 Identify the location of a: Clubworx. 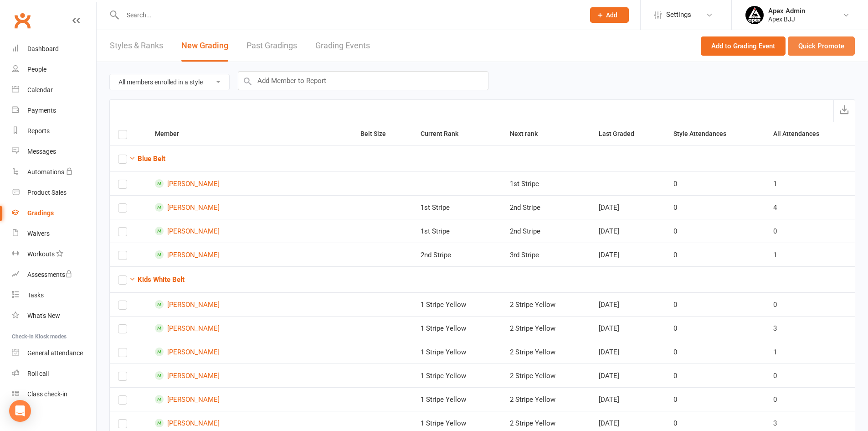
(23, 20).